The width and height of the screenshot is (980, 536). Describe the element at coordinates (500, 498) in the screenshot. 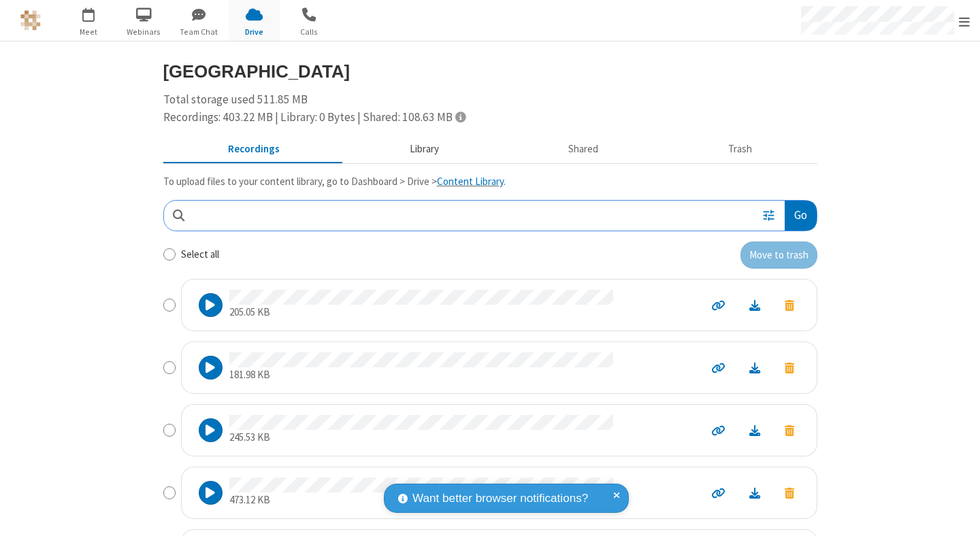

I see `span: Want better browser notifications?` at that location.